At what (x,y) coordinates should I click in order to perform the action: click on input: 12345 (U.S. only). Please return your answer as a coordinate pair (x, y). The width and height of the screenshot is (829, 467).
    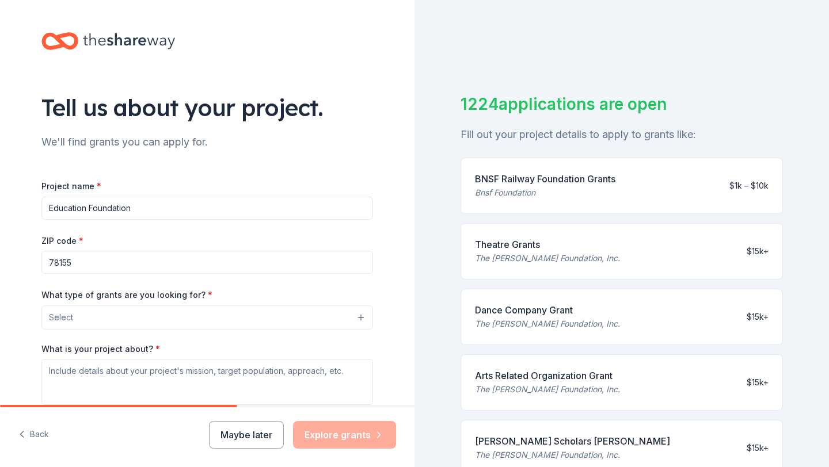
    Looking at the image, I should click on (207, 262).